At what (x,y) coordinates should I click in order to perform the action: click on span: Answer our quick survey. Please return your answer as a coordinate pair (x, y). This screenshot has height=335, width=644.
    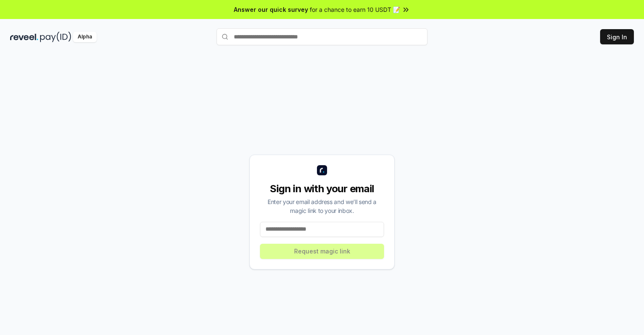
    Looking at the image, I should click on (271, 9).